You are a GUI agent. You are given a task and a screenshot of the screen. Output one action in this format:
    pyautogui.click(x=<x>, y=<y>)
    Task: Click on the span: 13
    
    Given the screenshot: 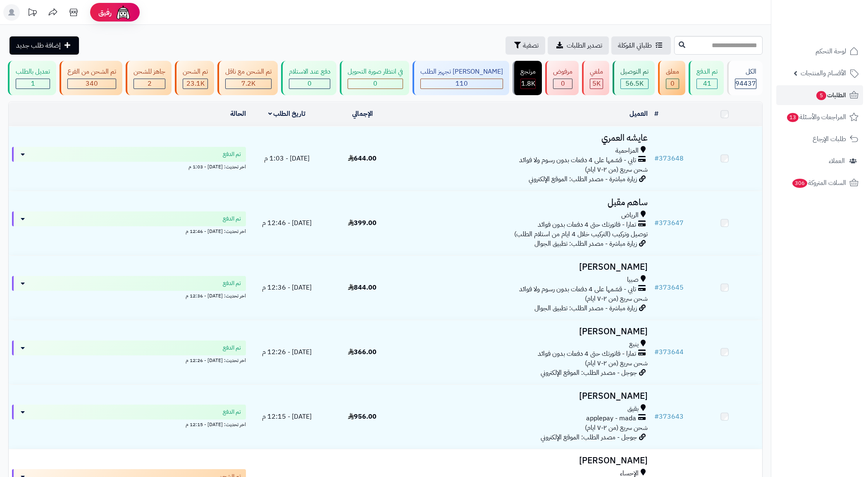 What is the action you would take?
    pyautogui.click(x=792, y=117)
    